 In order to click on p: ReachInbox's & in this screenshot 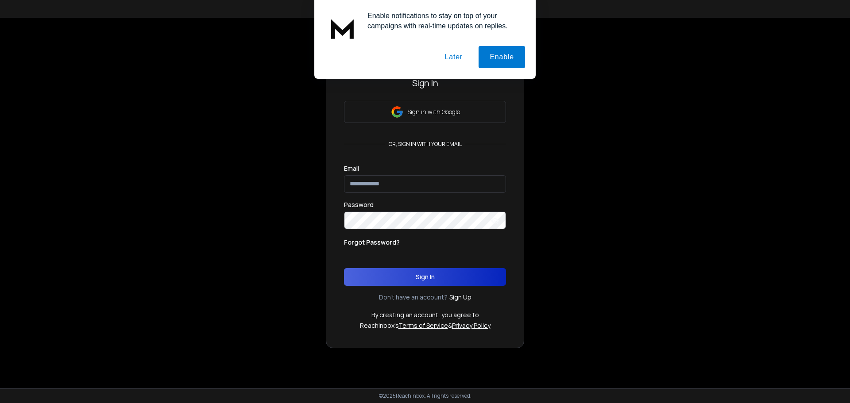, I will do `click(425, 326)`.